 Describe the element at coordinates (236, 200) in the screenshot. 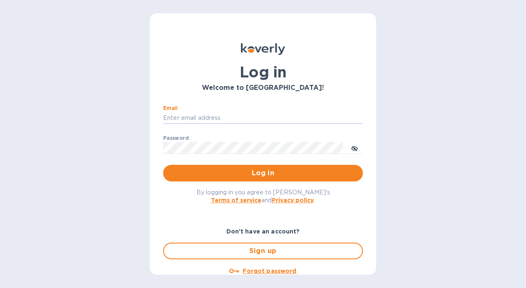

I see `b: Terms of service` at that location.